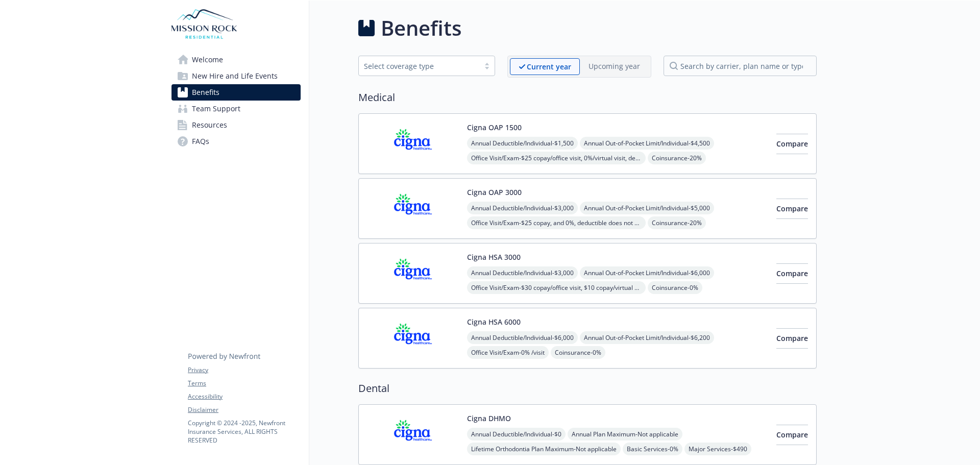 The height and width of the screenshot is (465, 980). Describe the element at coordinates (587, 389) in the screenshot. I see `h2: Dental` at that location.